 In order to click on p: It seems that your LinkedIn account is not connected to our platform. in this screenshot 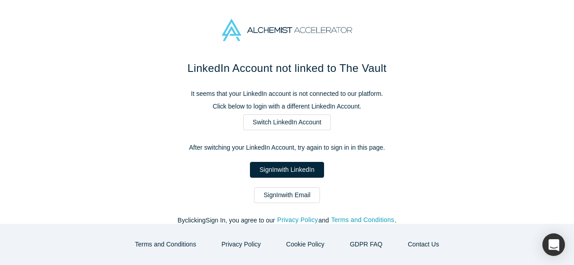, I will do `click(287, 94)`.